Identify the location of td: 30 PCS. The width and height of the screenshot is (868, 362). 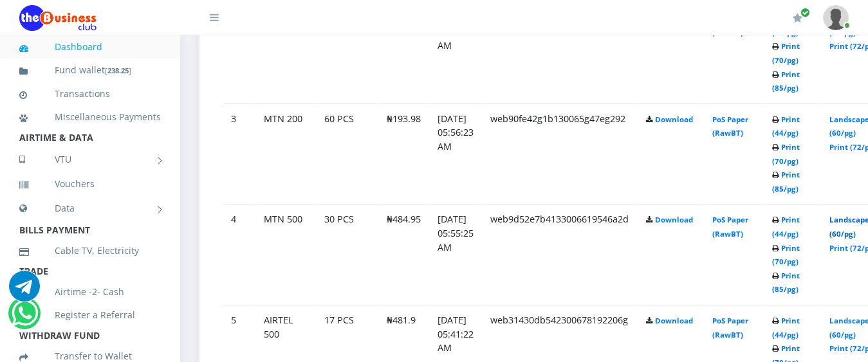
(347, 253).